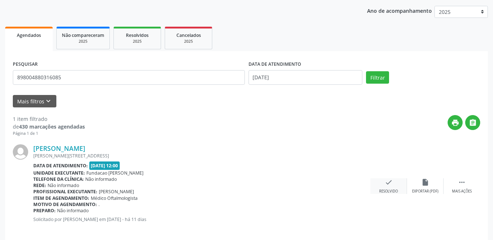  Describe the element at coordinates (49, 134) in the screenshot. I see `div: Página 1 de 1` at that location.